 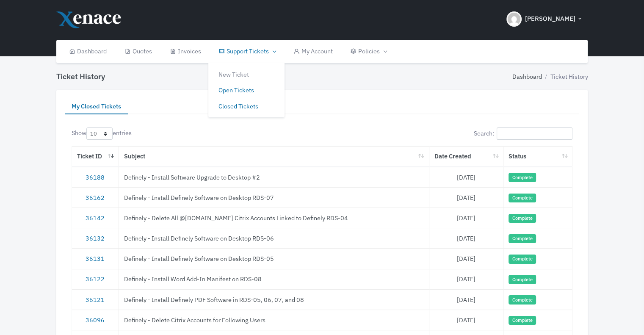 What do you see at coordinates (274, 320) in the screenshot?
I see `td: Definely - Delete Citrix Accounts for Following Users` at bounding box center [274, 320].